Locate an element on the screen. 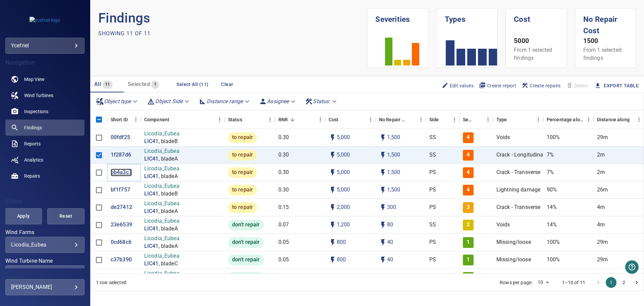 The image size is (644, 306). a: reports noActive is located at coordinates (45, 144).